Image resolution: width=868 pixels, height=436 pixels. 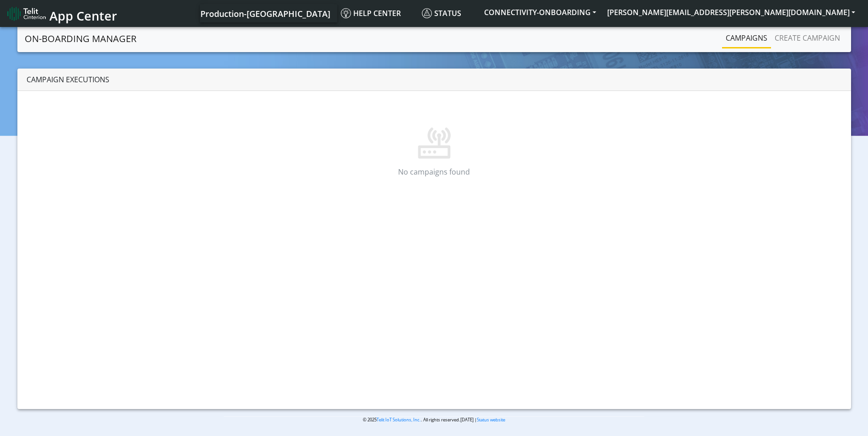 I want to click on a: Your current platform instance, so click(x=265, y=13).